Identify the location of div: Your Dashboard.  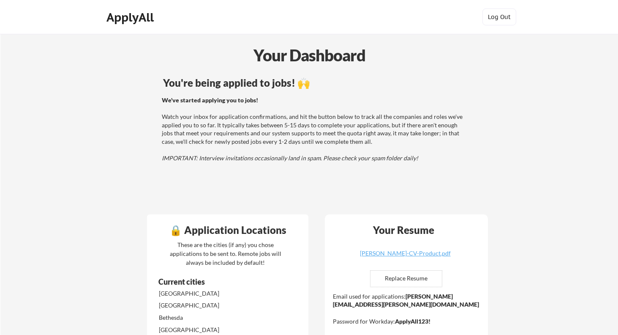
(309, 55).